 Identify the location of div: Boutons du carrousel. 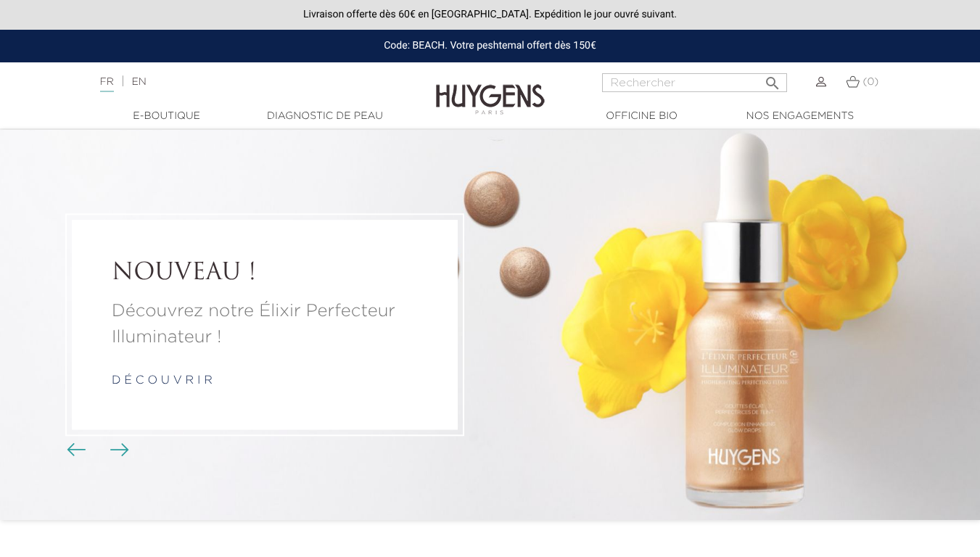
(96, 451).